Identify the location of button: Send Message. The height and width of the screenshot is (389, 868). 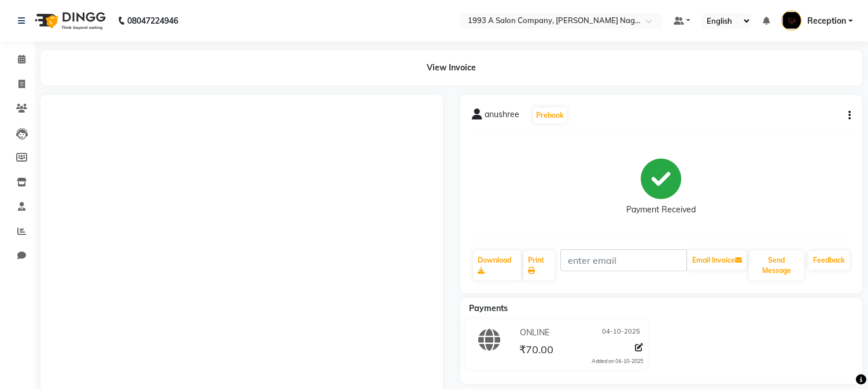
(776, 266).